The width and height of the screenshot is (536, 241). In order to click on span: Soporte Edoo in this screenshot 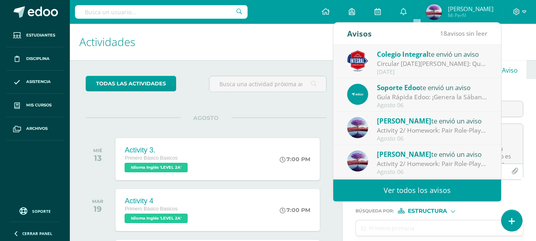, I will do `click(398, 87)`.